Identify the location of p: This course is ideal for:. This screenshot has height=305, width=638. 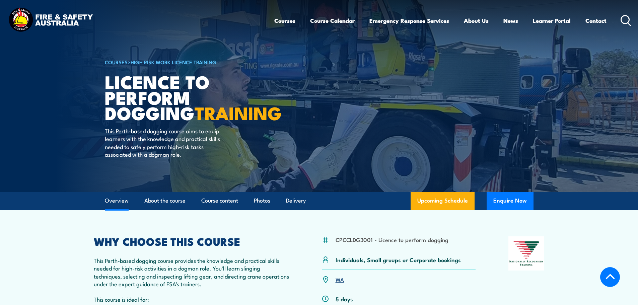
(191, 299).